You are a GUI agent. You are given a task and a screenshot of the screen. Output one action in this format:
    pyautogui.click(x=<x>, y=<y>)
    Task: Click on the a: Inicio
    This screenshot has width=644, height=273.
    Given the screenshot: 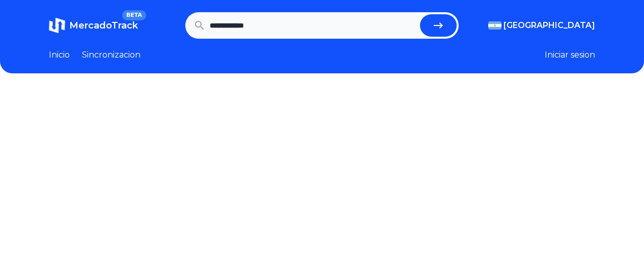 What is the action you would take?
    pyautogui.click(x=59, y=55)
    